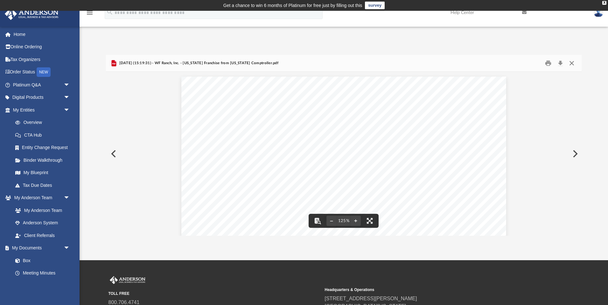 This screenshot has height=305, width=608. I want to click on a: 800.706.4741, so click(124, 302).